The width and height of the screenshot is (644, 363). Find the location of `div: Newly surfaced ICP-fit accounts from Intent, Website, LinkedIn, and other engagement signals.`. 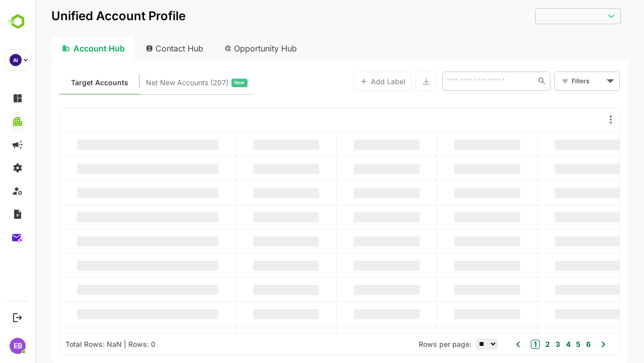

div: Newly surfaced ICP-fit accounts from Intent, Website, LinkedIn, and other engagement signals. is located at coordinates (161, 83).